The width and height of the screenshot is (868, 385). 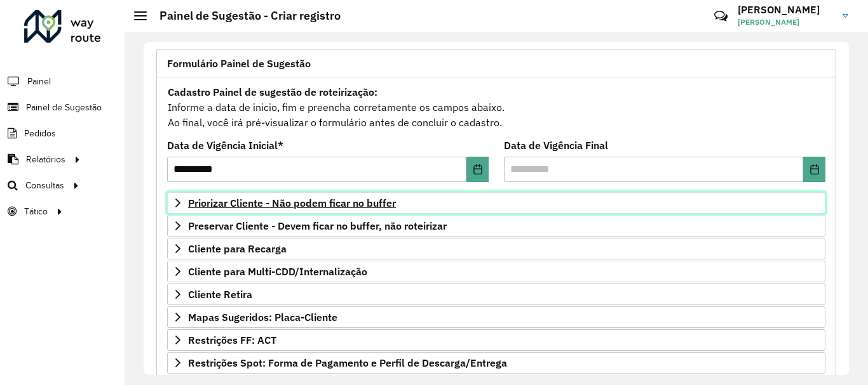 What do you see at coordinates (496, 340) in the screenshot?
I see `a: Restrições FF: ACT` at bounding box center [496, 340].